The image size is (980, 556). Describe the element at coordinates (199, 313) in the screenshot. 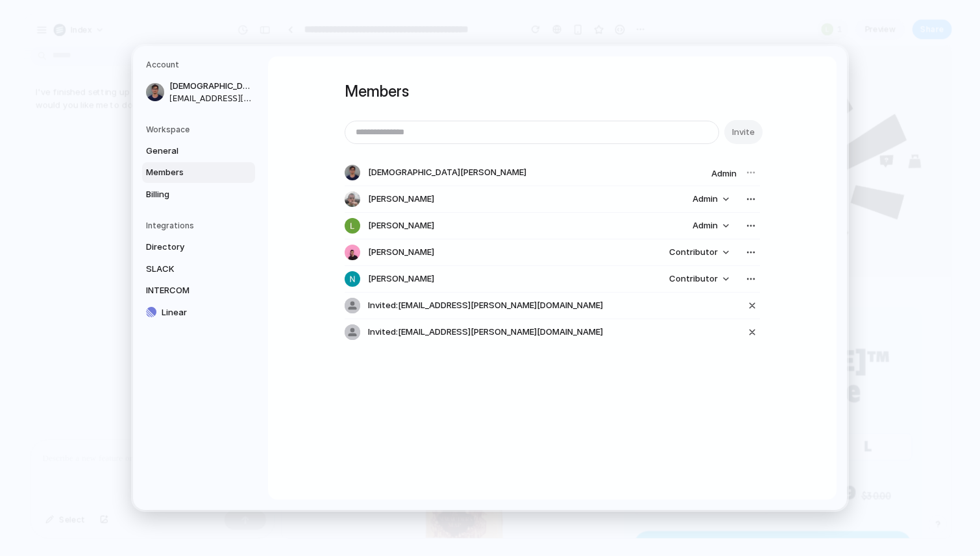

I see `a: Linear` at that location.